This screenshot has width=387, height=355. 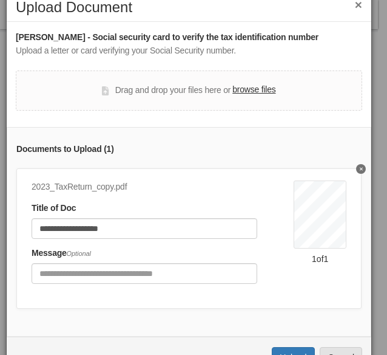 What do you see at coordinates (79, 253) in the screenshot?
I see `span: Optional` at bounding box center [79, 253].